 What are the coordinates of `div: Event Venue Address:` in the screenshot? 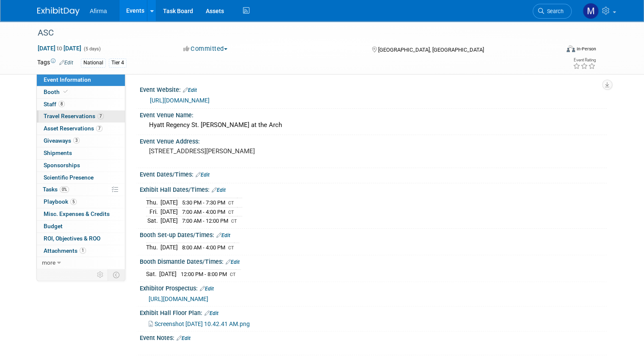 It's located at (373, 140).